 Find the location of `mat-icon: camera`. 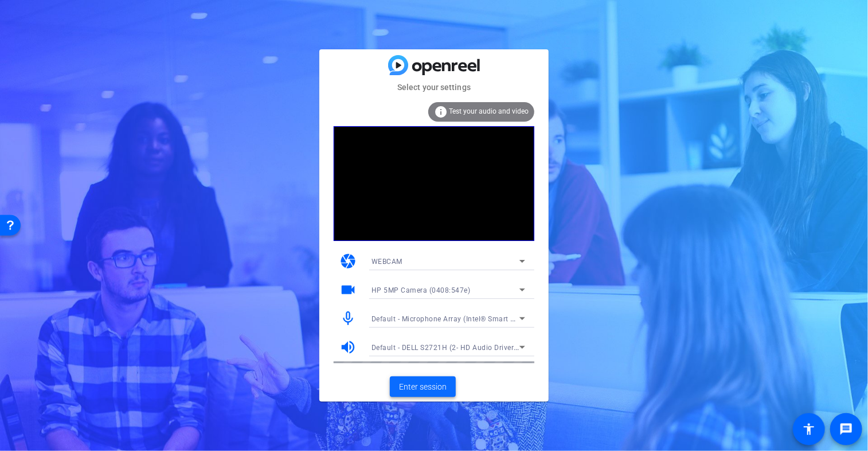

mat-icon: camera is located at coordinates (348, 261).